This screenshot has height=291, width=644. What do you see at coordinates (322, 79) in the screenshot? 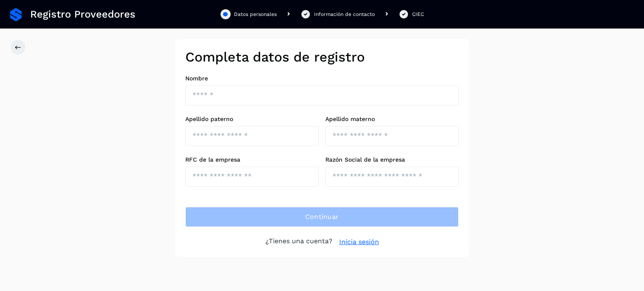
I see `label: Nombre` at bounding box center [322, 79].